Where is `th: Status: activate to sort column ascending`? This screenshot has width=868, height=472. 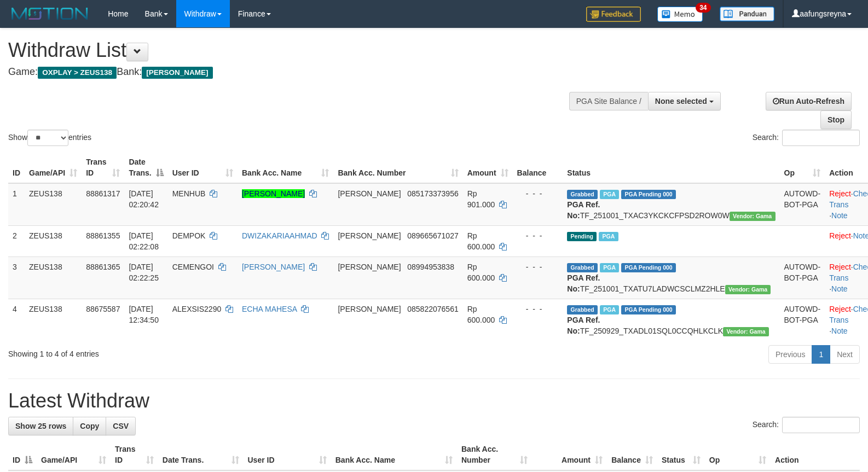
th: Status: activate to sort column ascending is located at coordinates (681, 454).